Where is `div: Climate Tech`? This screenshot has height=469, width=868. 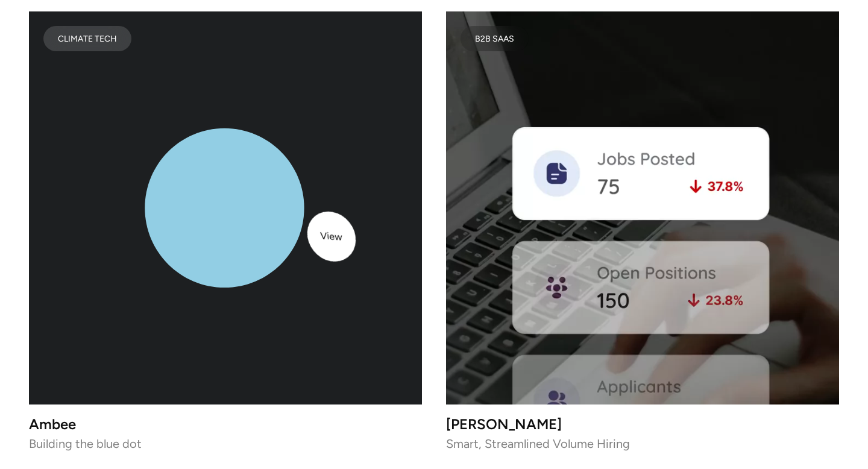
div: Climate Tech is located at coordinates (87, 39).